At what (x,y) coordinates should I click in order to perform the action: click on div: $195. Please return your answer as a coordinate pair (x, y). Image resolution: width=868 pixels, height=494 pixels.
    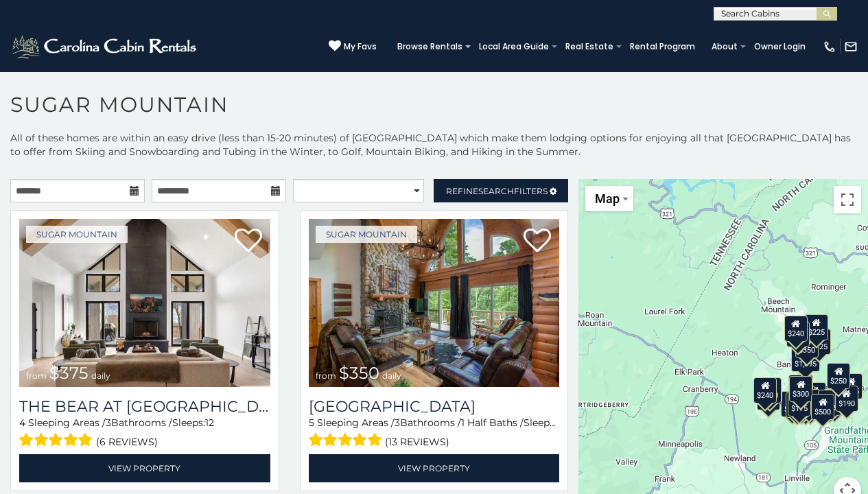
    Looking at the image, I should click on (831, 403).